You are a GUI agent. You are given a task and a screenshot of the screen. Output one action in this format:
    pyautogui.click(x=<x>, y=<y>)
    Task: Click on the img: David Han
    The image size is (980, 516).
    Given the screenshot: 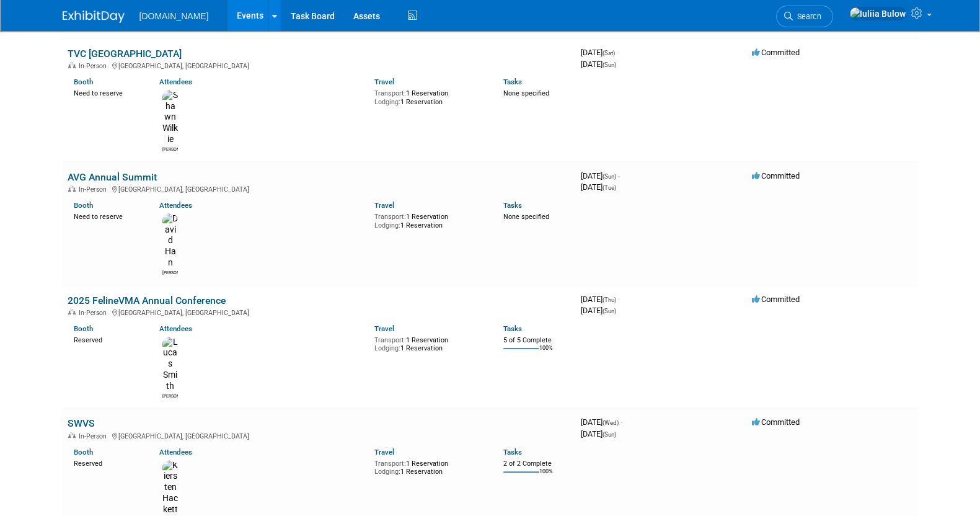 What is the action you would take?
    pyautogui.click(x=170, y=241)
    